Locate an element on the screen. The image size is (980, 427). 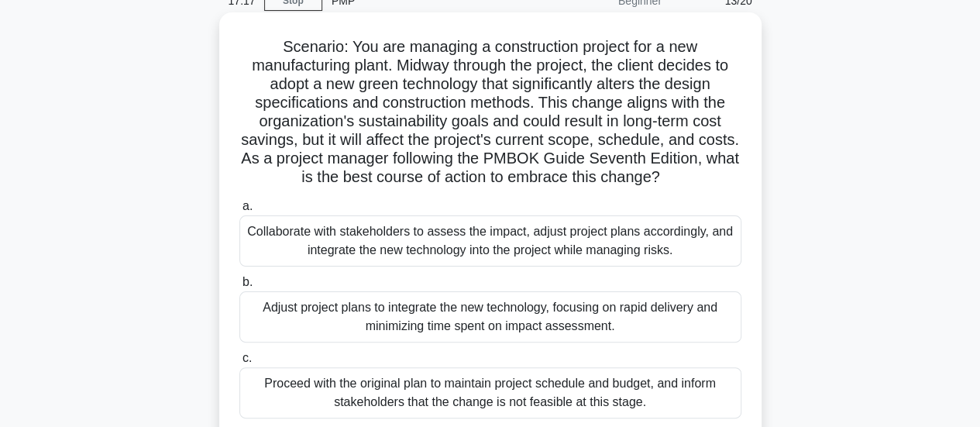
div: Collaborate with stakeholders to assess the impact, adjust project plans accordingly, and integra... is located at coordinates (491, 241).